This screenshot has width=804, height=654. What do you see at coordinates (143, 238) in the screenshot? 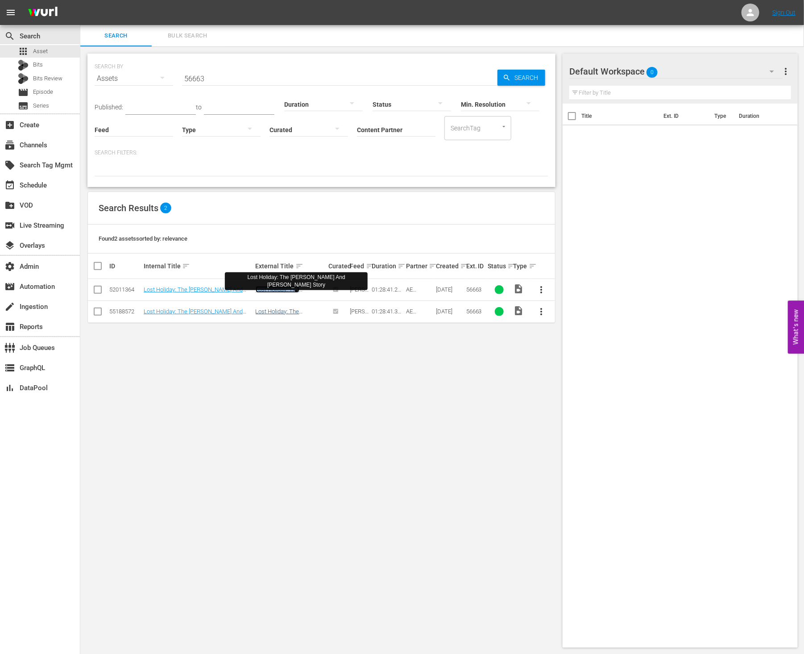
I see `span: Found 2 assets sorted by: relevance` at bounding box center [143, 238].